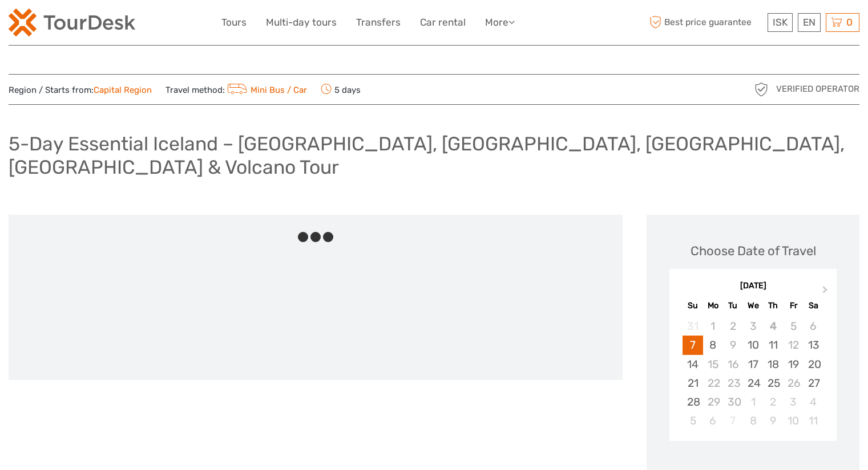 This screenshot has width=868, height=470. I want to click on div: Choose Wednesday, October 8th, 2025, so click(753, 421).